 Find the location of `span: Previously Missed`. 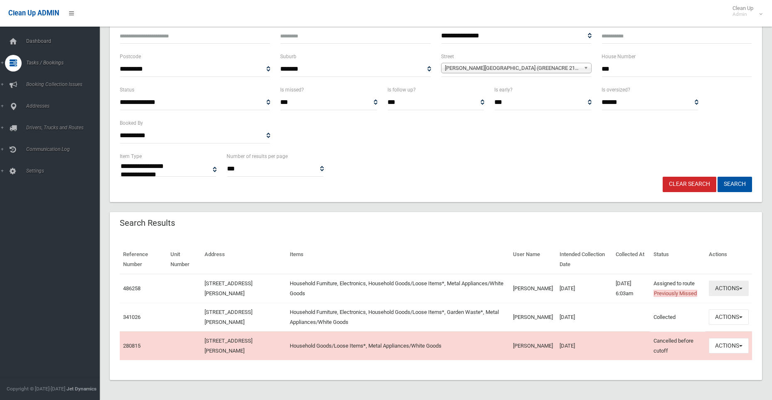

span: Previously Missed is located at coordinates (675, 293).